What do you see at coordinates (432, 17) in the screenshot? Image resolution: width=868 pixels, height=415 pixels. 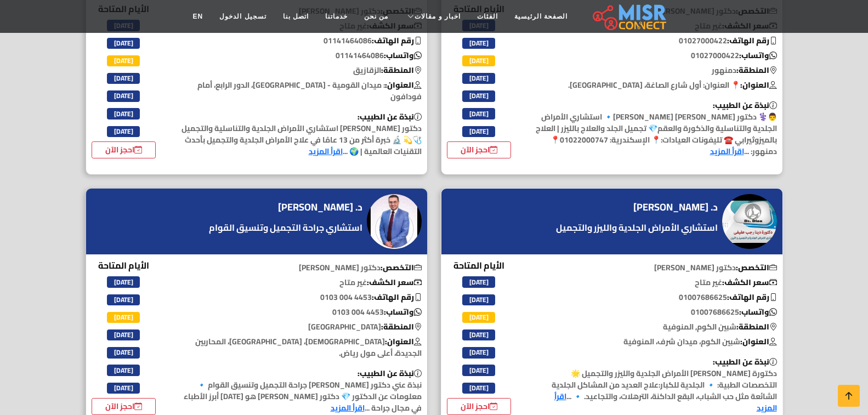 I see `a: اخبار و مقالات` at bounding box center [432, 17].